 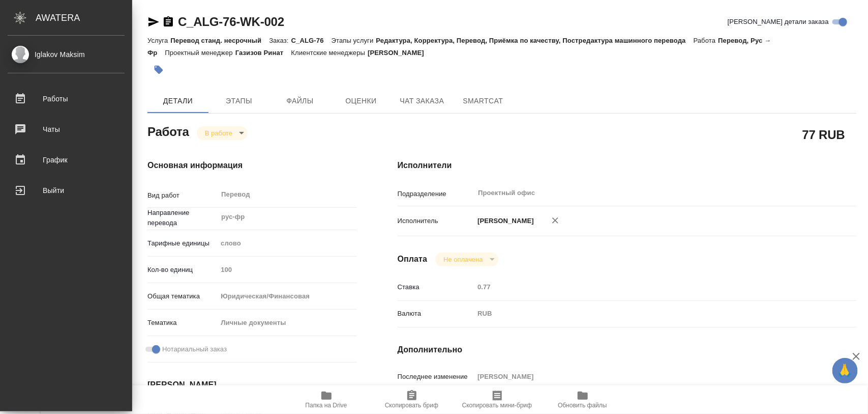 What do you see at coordinates (66, 129) in the screenshot?
I see `a: Чаты` at bounding box center [66, 129].